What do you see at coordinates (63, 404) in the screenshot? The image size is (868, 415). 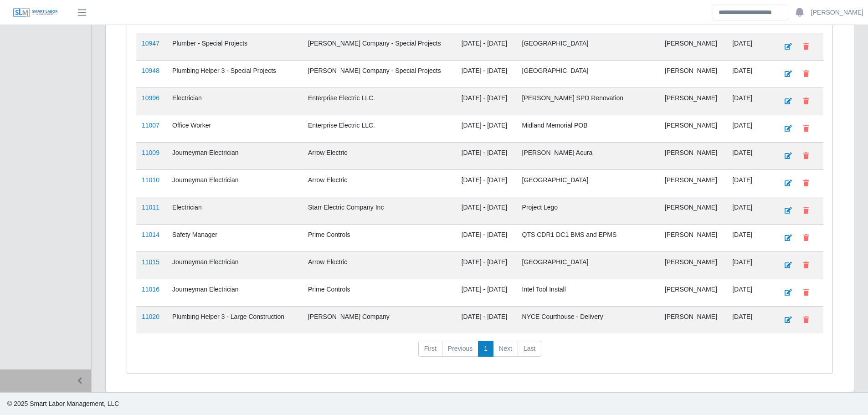 I see `span: © 2025 Smart Labor Management, LLC` at bounding box center [63, 404].